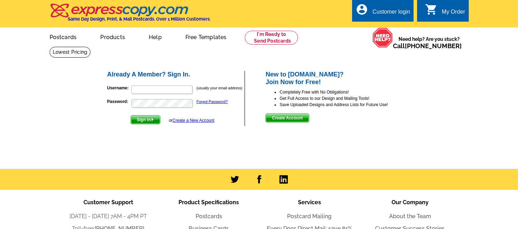 This screenshot has width=518, height=229. What do you see at coordinates (345, 92) in the screenshot?
I see `li: Completely Free with No Obligations!` at bounding box center [345, 92].